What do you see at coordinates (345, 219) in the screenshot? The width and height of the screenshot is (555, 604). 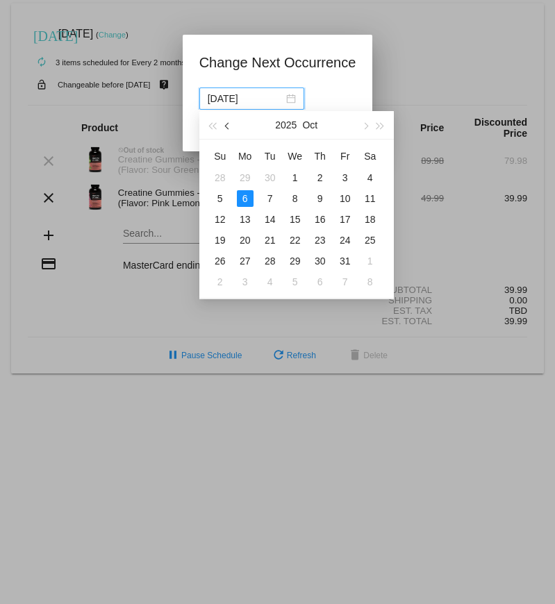 I see `div: 17` at bounding box center [345, 219].